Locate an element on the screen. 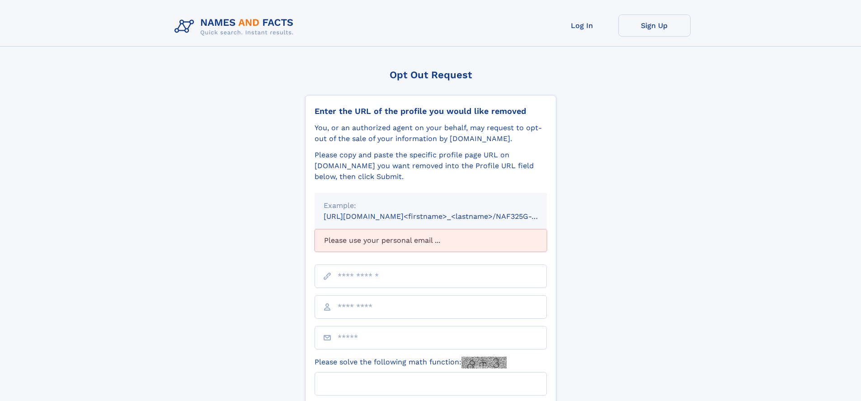  div: You, or an authorized agent on your behalf, may request to opt-out of the sale of your informatio... is located at coordinates (431, 133).